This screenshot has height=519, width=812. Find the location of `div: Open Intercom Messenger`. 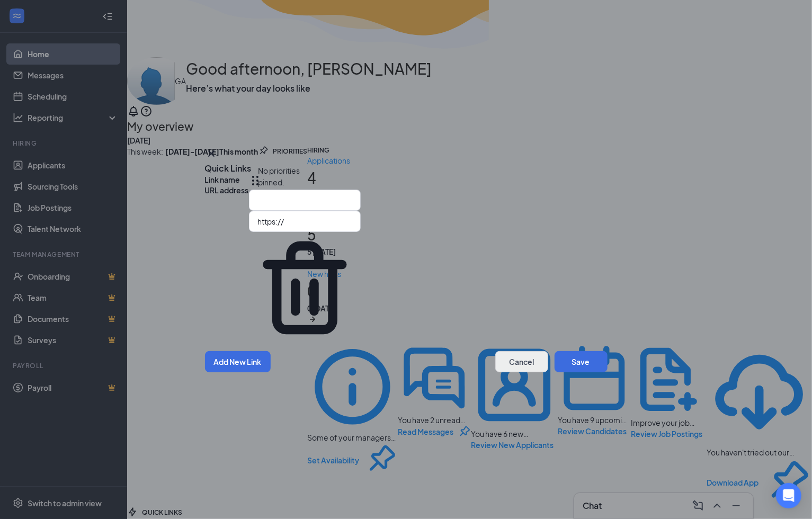

div: Open Intercom Messenger is located at coordinates (789, 496).